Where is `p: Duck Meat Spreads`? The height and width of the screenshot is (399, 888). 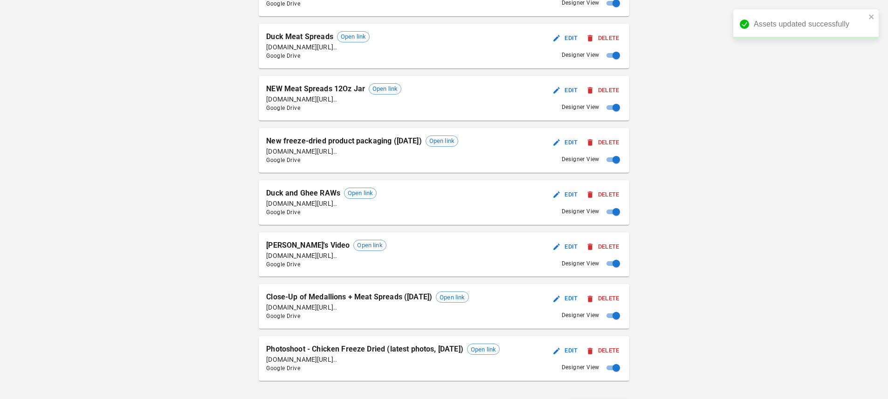
p: Duck Meat Spreads is located at coordinates (300, 37).